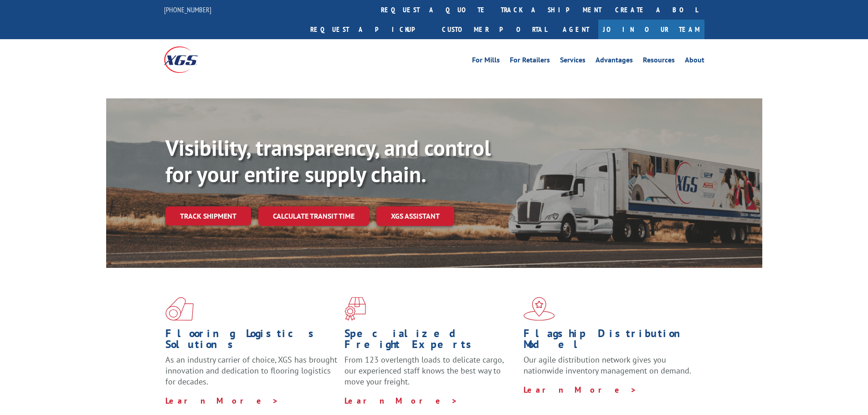 This screenshot has width=868, height=415. Describe the element at coordinates (610, 341) in the screenshot. I see `h1: Flagship Distribution Model` at that location.